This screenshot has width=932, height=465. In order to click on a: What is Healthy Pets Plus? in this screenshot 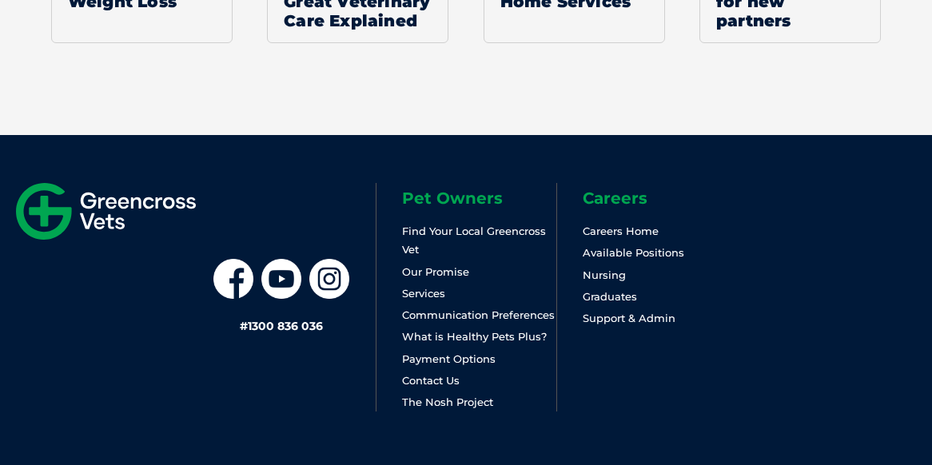, I will do `click(474, 336)`.